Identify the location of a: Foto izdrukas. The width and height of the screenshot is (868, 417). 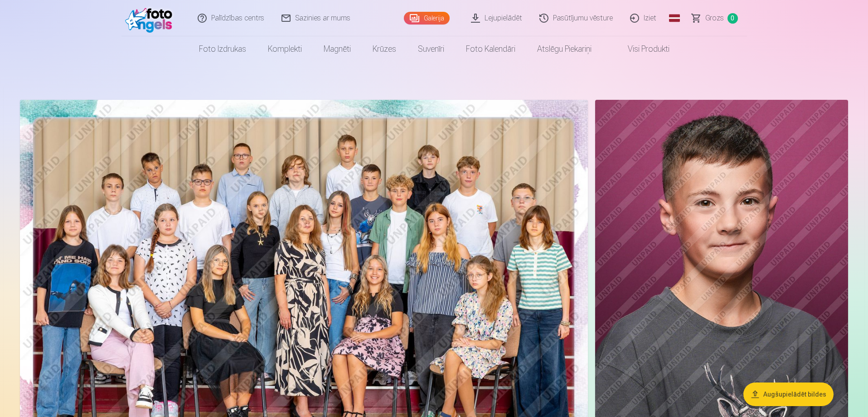
(223, 49).